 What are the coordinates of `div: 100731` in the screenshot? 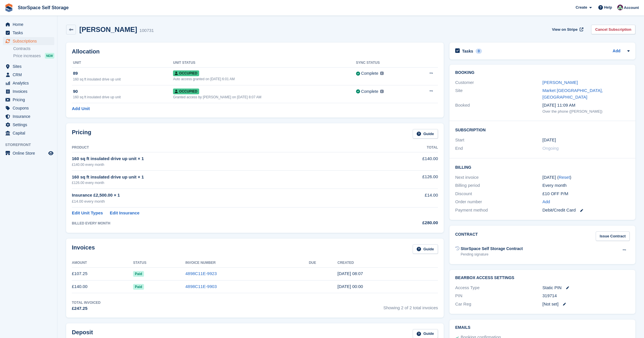 It's located at (147, 30).